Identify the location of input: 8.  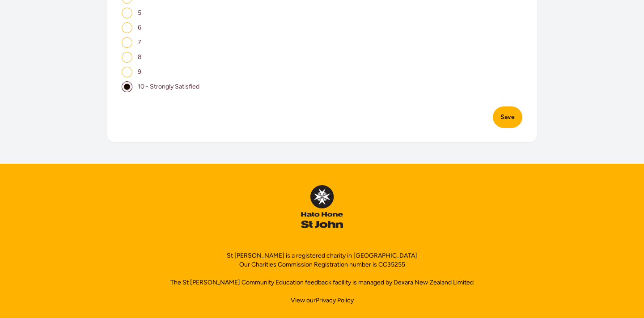
(127, 57).